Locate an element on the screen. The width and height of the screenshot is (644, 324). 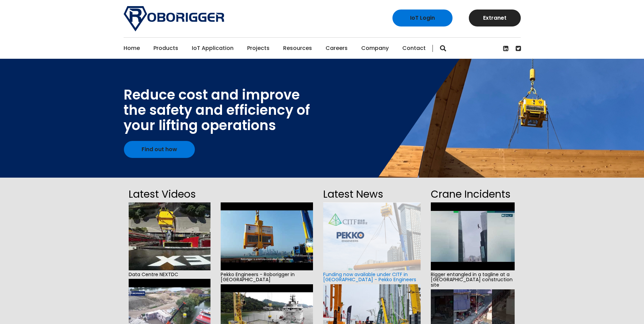
a: Careers is located at coordinates (336, 48).